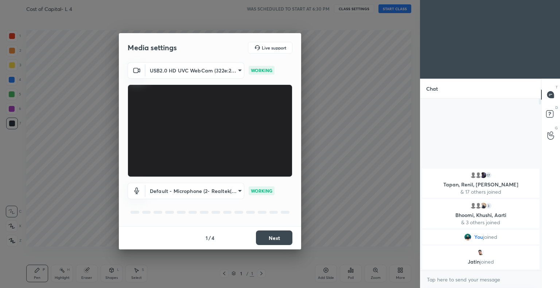 The height and width of the screenshot is (288, 560). I want to click on img: d299f401e88a46e4b4cba62e6544ff96.jpg, so click(484, 175).